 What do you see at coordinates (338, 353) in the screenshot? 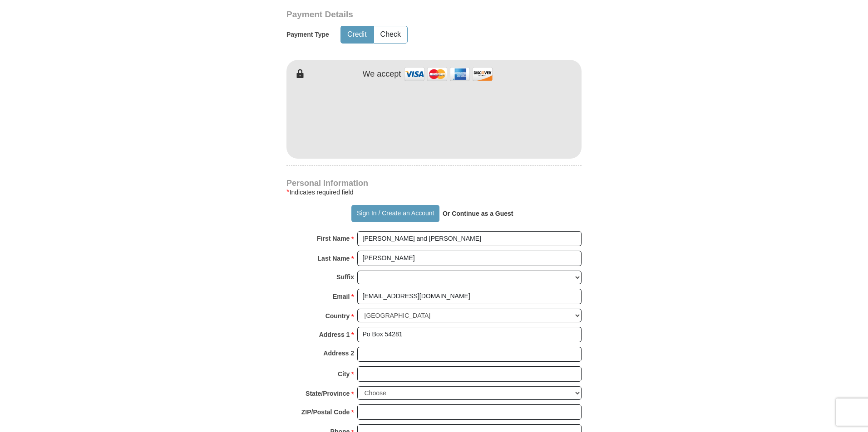
I see `strong: Address 2` at bounding box center [338, 353].